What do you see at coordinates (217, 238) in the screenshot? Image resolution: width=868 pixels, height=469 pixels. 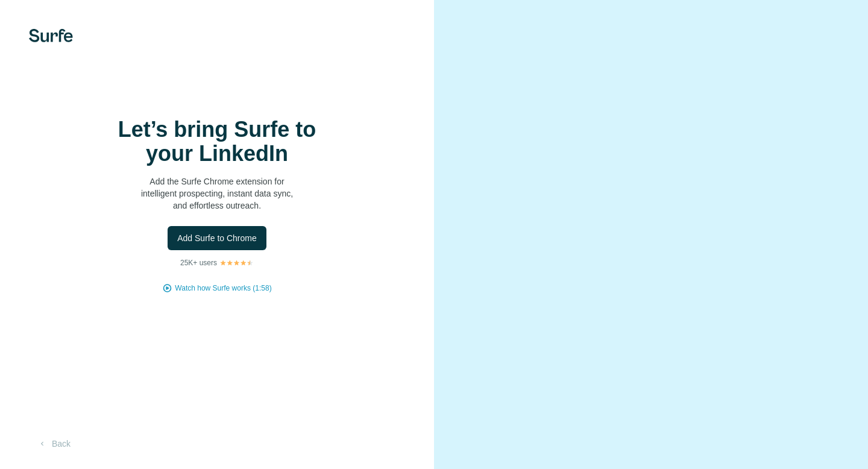 I see `span: Add Surfe to Chrome` at bounding box center [217, 238].